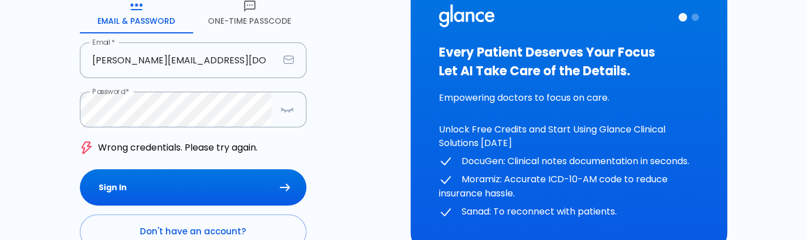 The height and width of the screenshot is (240, 807). I want to click on p: Moramiz: Accurate ICD-10-AM code to reduce insurance hassle., so click(569, 186).